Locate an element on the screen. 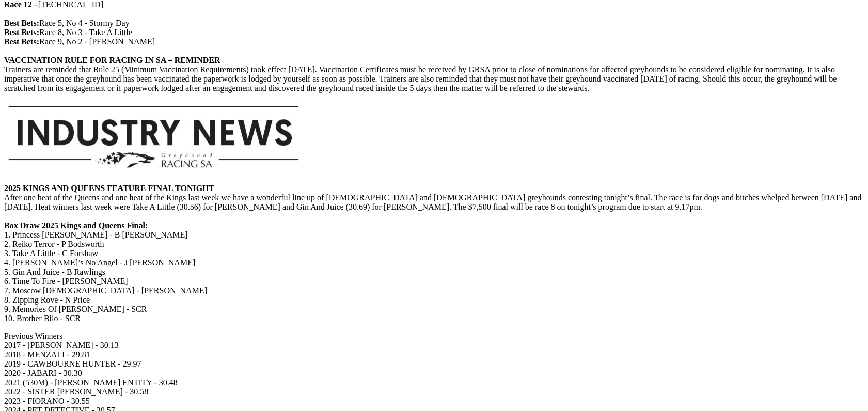 The width and height of the screenshot is (868, 411). strong: VACCINATION RULE FOR RACING IN SA – REMINDER is located at coordinates (112, 60).